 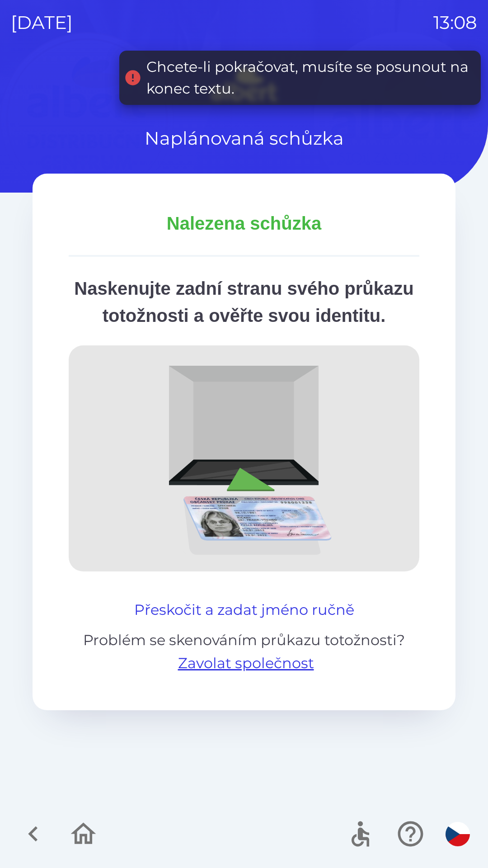 I want to click on p: Naskenujte zadní stranu svého průkazu totožnosti a ověřte svou identitu., so click(x=244, y=302).